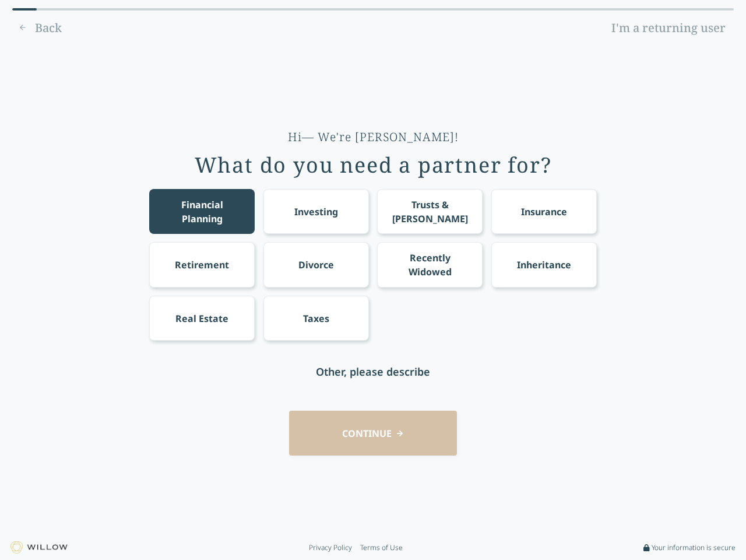 This screenshot has height=560, width=746. What do you see at coordinates (331, 547) in the screenshot?
I see `a: Privacy Policy` at bounding box center [331, 547].